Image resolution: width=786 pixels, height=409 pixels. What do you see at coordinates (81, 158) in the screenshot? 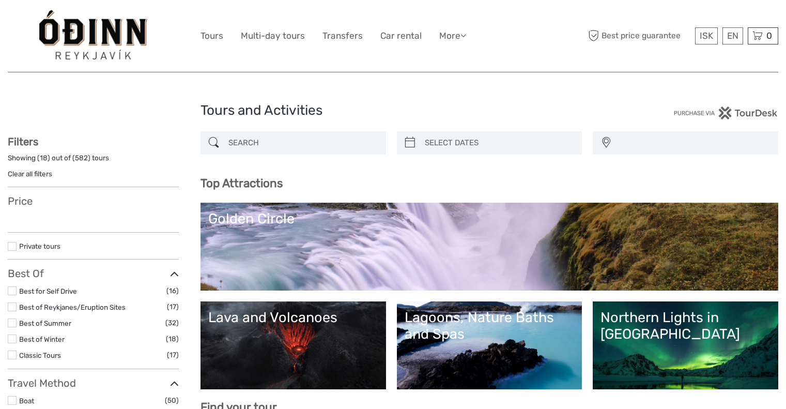
I see `label: 582` at bounding box center [81, 158].